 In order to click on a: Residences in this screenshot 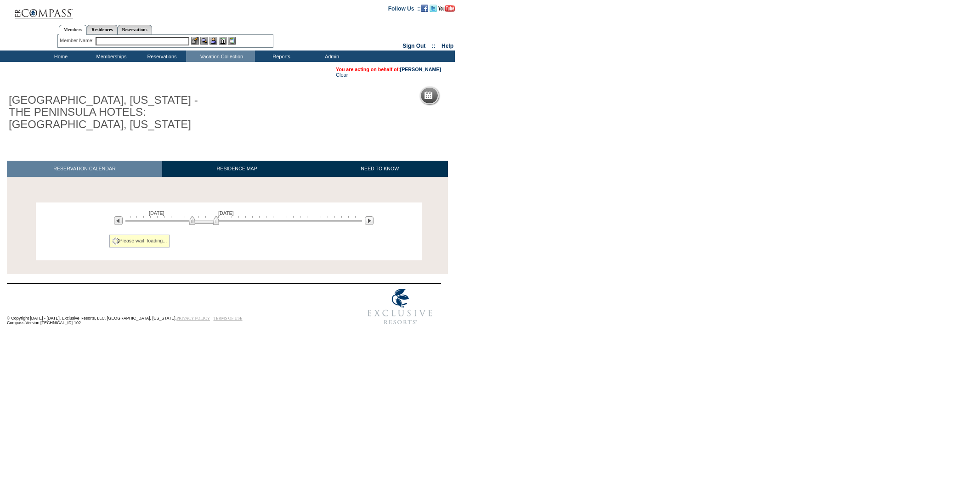, I will do `click(102, 29)`.